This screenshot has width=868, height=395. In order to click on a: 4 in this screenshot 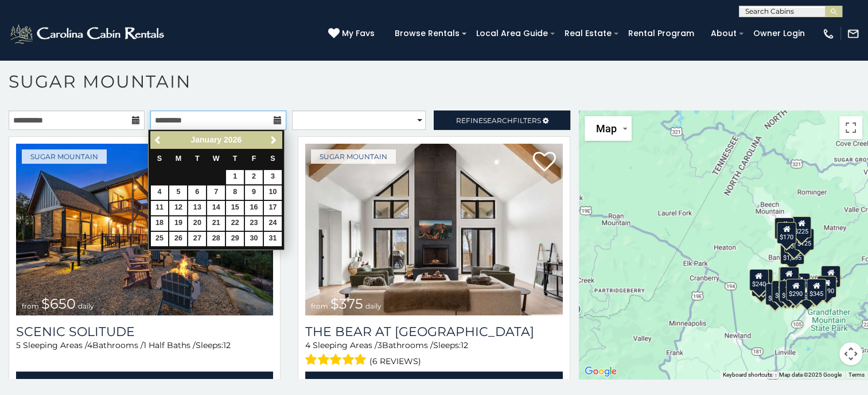, I will do `click(159, 192)`.